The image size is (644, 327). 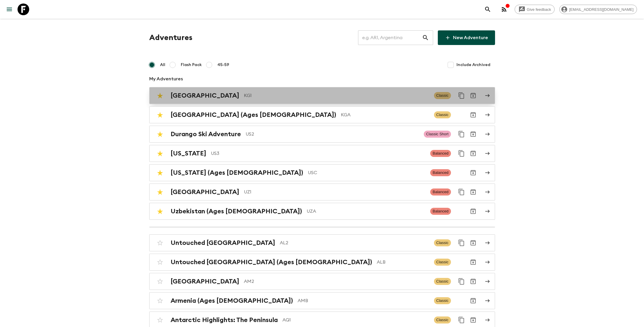 What do you see at coordinates (539, 10) in the screenshot?
I see `span: Give feedback` at bounding box center [539, 10].